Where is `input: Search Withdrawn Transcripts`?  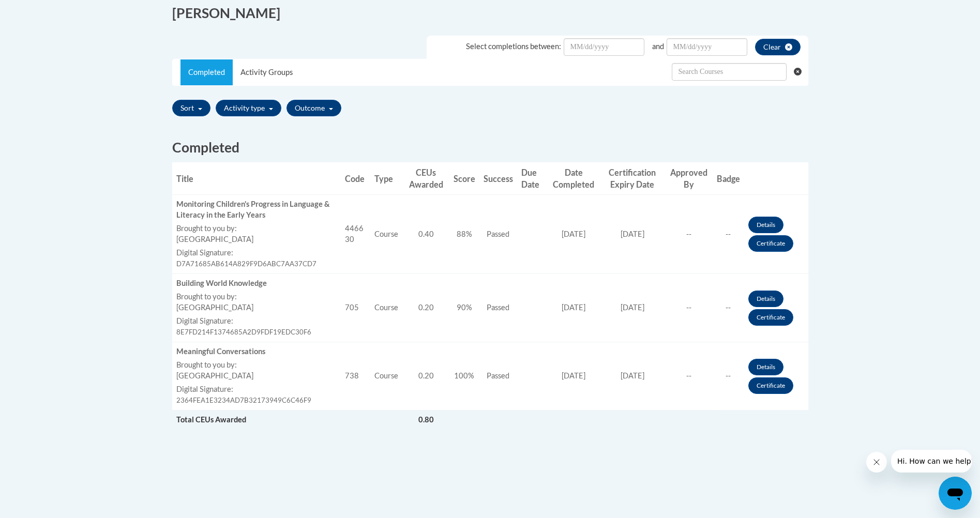
input: Search Withdrawn Transcripts is located at coordinates (729, 72).